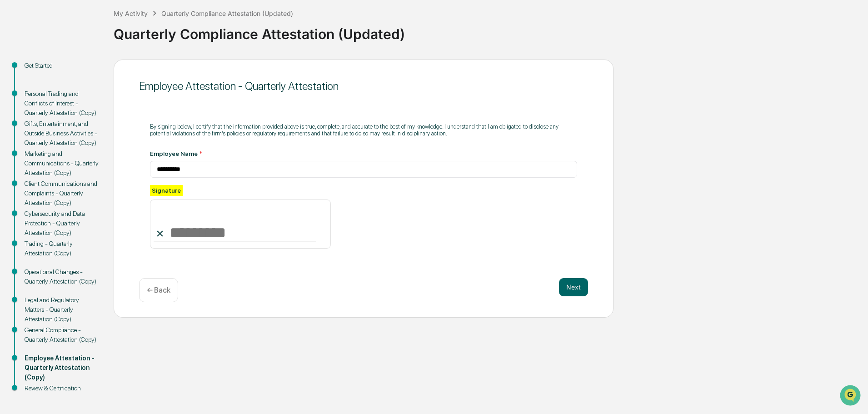  Describe the element at coordinates (62, 193) in the screenshot. I see `div: Client Communications and Complaints - Quarterly Attestation (Copy)` at that location.